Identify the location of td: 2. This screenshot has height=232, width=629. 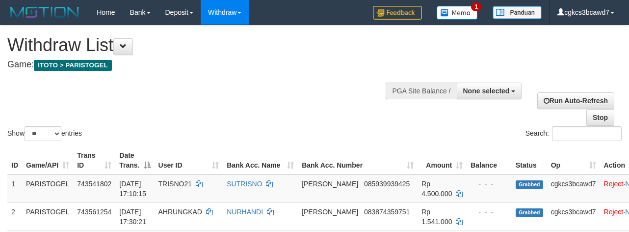
(15, 216).